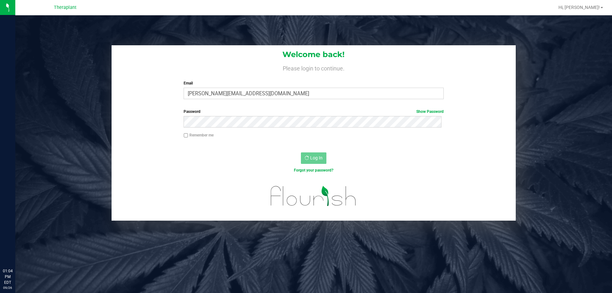  What do you see at coordinates (8, 277) in the screenshot?
I see `p: 01:04 PM EDT` at bounding box center [8, 277].